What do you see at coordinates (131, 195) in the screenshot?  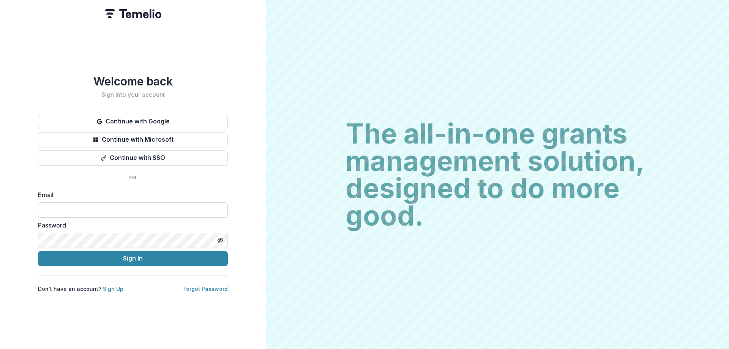 I see `label: Email` at bounding box center [131, 195].